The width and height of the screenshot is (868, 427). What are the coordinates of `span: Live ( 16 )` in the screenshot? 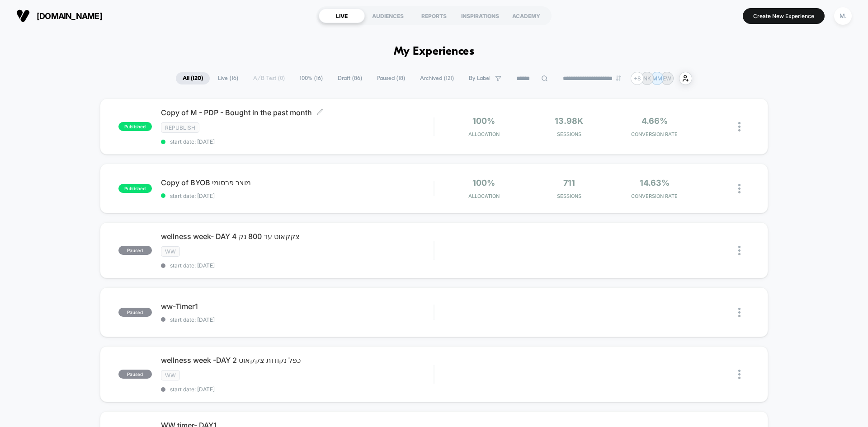 It's located at (228, 78).